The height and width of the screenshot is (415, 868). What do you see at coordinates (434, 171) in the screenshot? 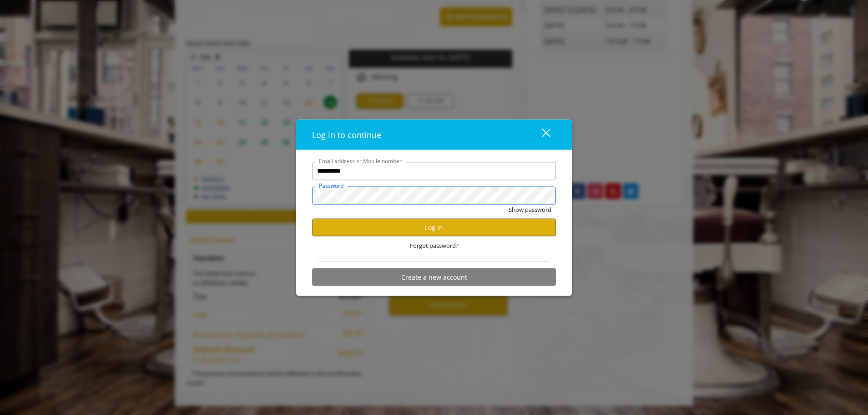
I see `input: Email address or Mobile number` at bounding box center [434, 171].